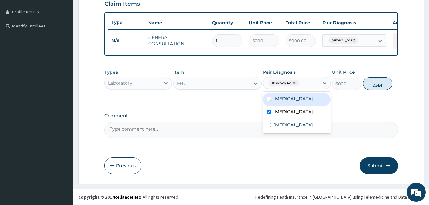 The width and height of the screenshot is (429, 205). Describe the element at coordinates (111, 72) in the screenshot. I see `label: Types` at that location.